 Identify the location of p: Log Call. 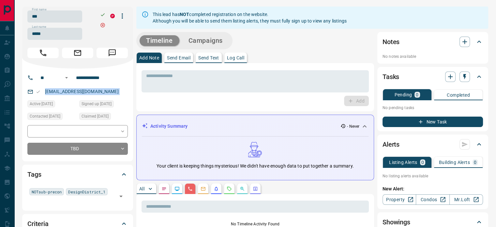
(235, 58).